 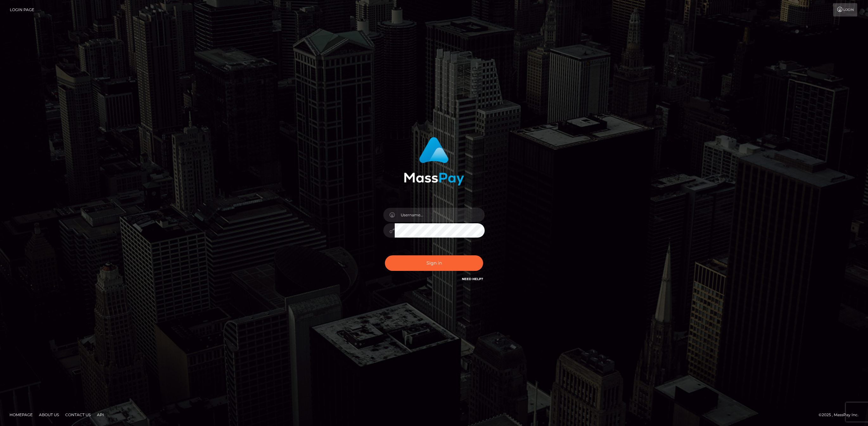 I want to click on a: API, so click(x=100, y=415).